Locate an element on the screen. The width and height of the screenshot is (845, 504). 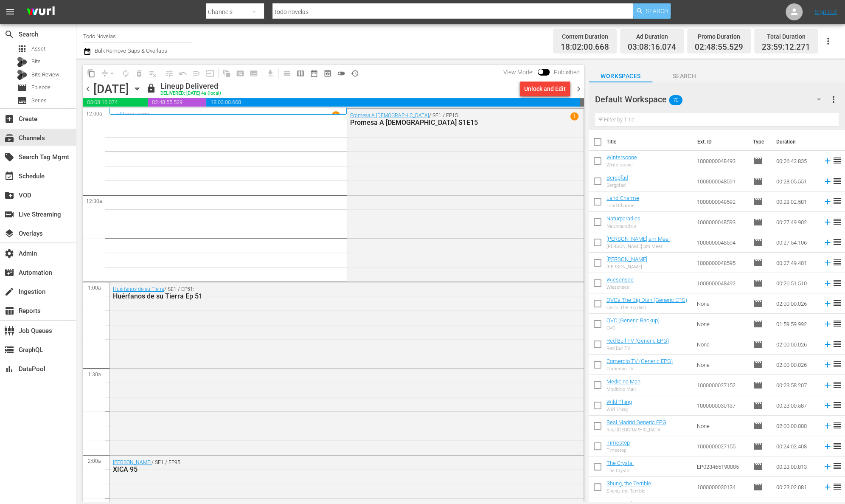
span: Day Calendar View is located at coordinates (285, 73).